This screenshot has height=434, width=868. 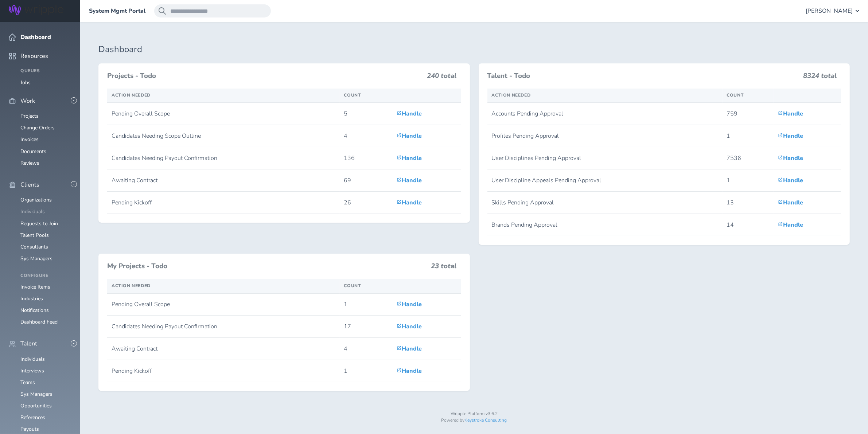 I want to click on a: Organizations, so click(x=36, y=199).